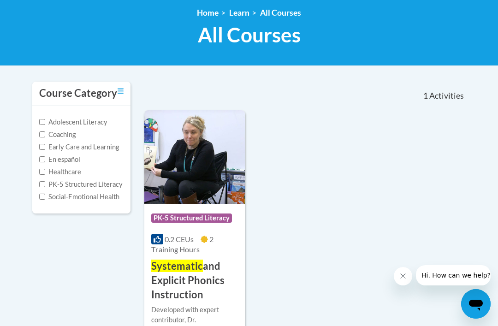 The height and width of the screenshot is (326, 498). I want to click on label: PK-5 Structured Literacy, so click(81, 184).